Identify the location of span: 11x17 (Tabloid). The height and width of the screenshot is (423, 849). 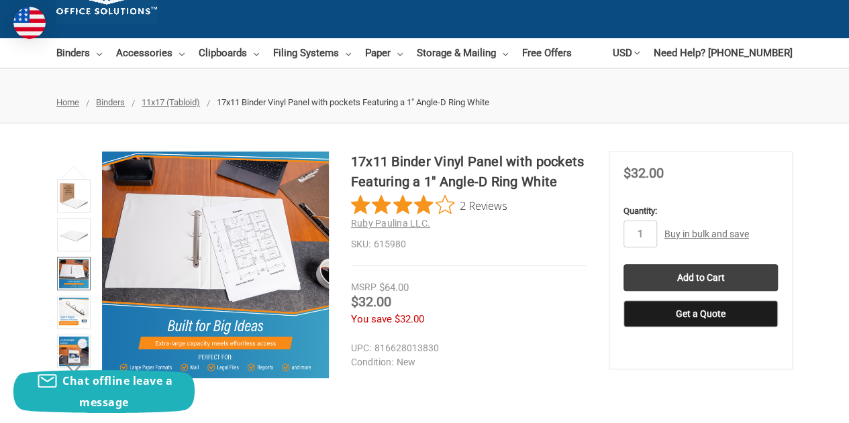
(170, 102).